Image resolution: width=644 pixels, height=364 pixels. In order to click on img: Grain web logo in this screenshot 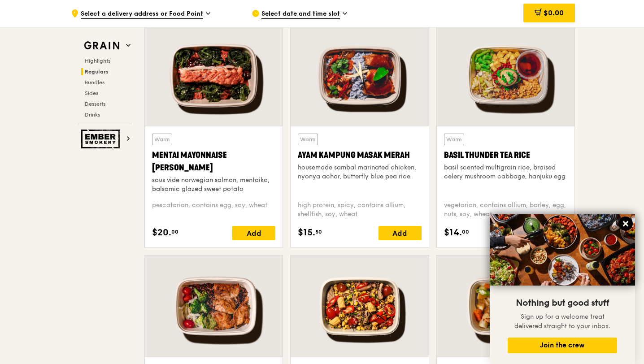, I will do `click(102, 46)`.